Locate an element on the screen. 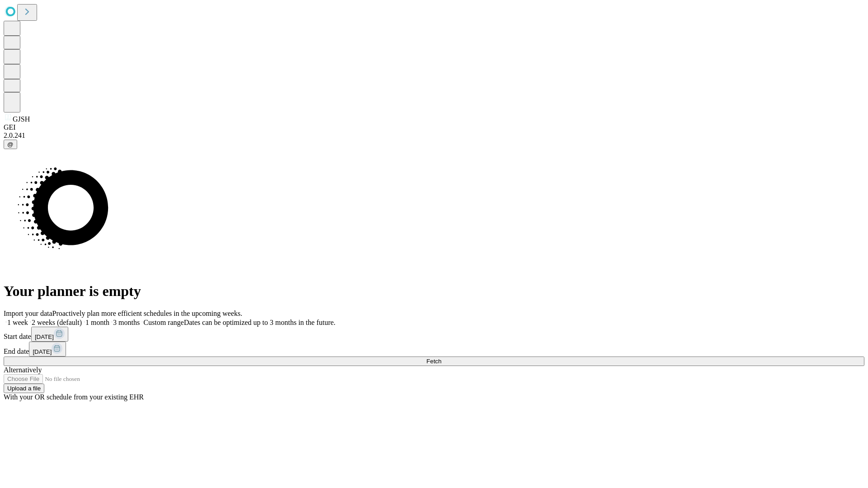 This screenshot has height=488, width=868. div: 2.0.241 is located at coordinates (434, 136).